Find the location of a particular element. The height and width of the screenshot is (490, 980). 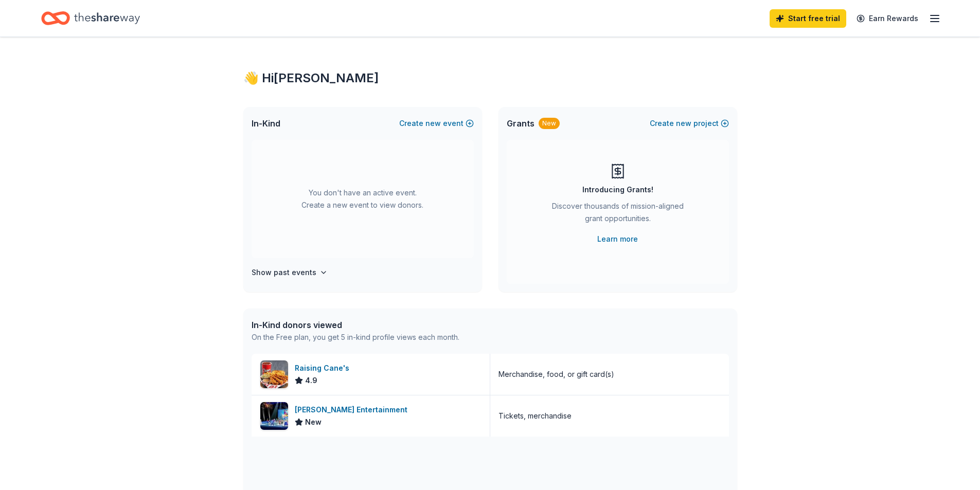

div: You don't have an active event. Create a new event to view donors. is located at coordinates (363, 199).